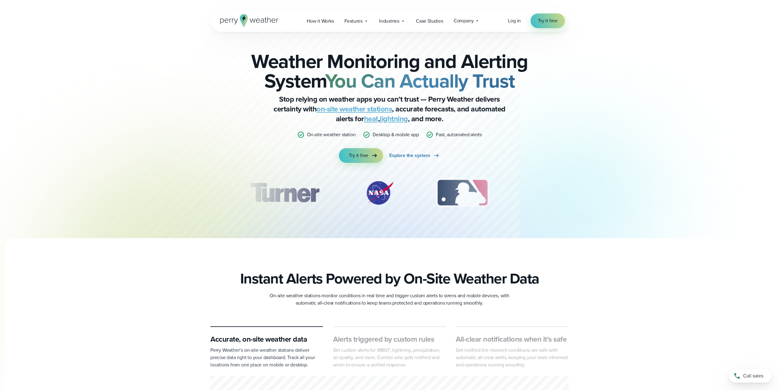  What do you see at coordinates (331, 135) in the screenshot?
I see `p: On-site weather station` at bounding box center [331, 135].